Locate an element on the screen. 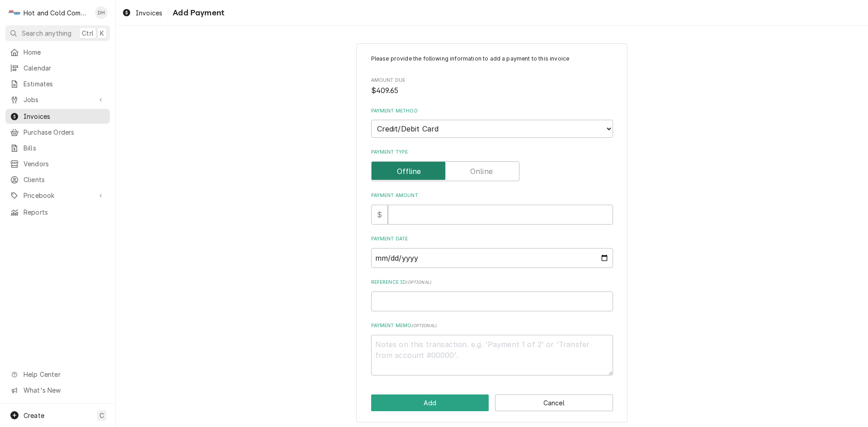 This screenshot has width=868, height=427. a: Reports is located at coordinates (57, 212).